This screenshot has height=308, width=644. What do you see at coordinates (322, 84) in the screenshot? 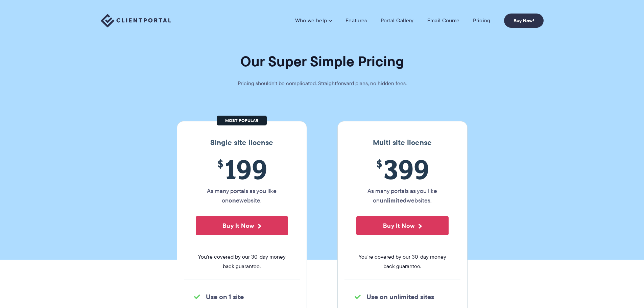
I see `p: Pricing shouldn't be complicated. Straightforward plans, no hidden fees.` at bounding box center [322, 84].